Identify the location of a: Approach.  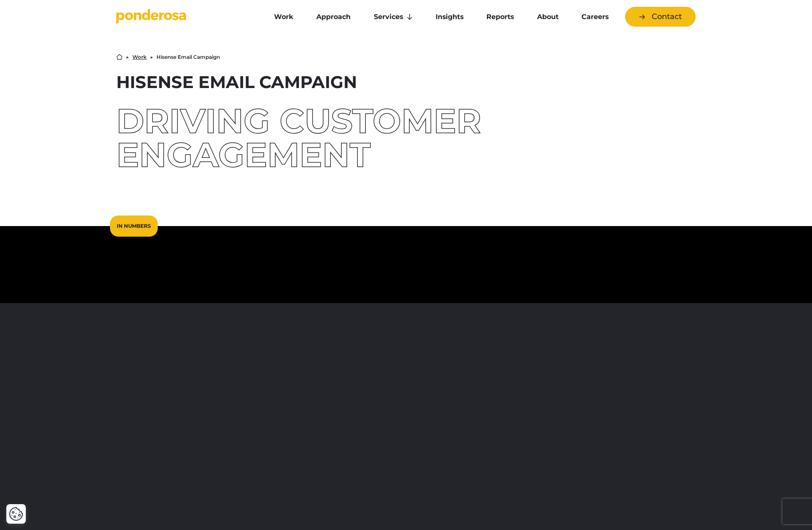
(334, 17).